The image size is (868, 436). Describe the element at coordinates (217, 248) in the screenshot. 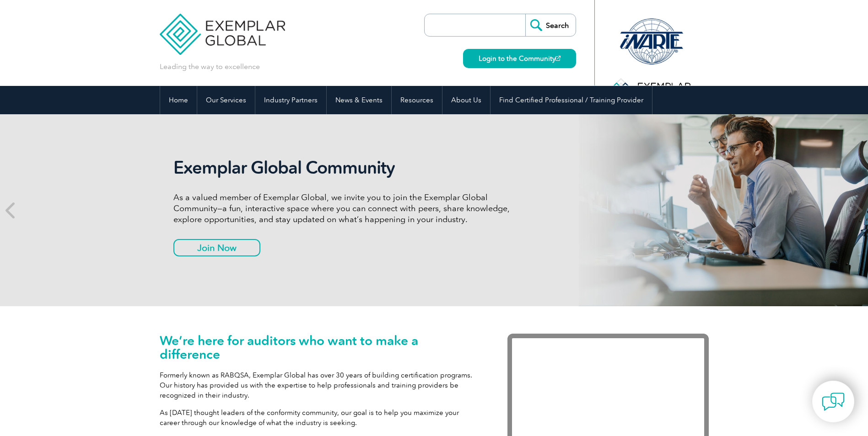

I see `a: Join Now` at that location.